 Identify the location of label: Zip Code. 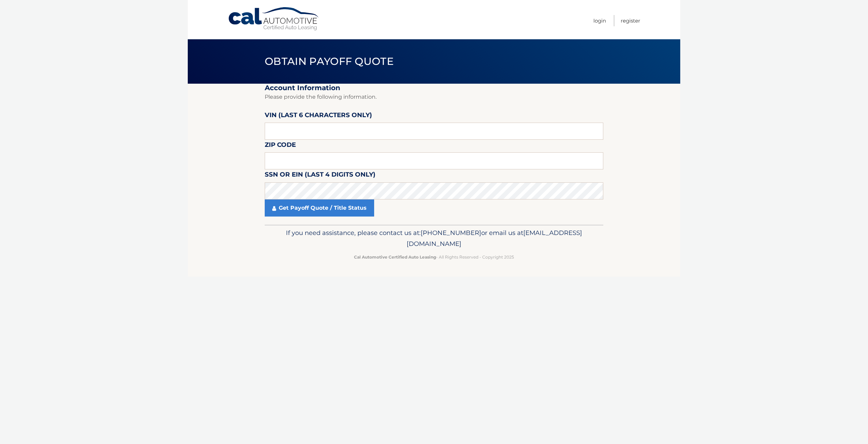
(280, 146).